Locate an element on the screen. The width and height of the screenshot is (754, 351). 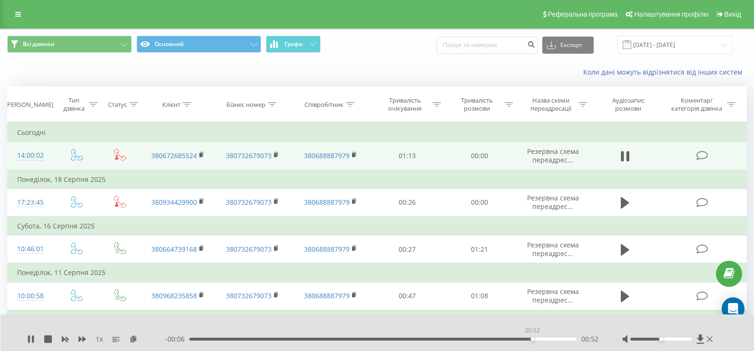
div: Назва схеми переадресації is located at coordinates (550, 105).